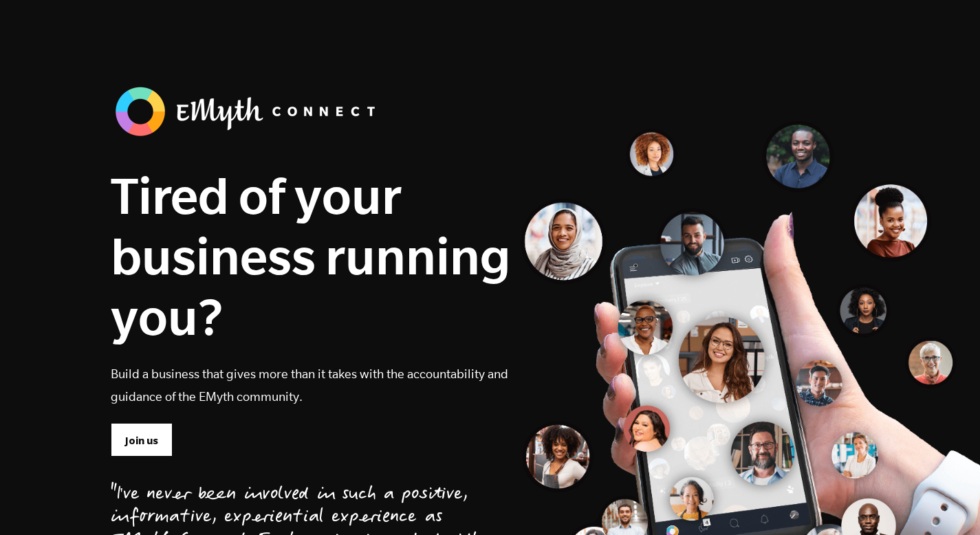 Image resolution: width=980 pixels, height=535 pixels. Describe the element at coordinates (311, 385) in the screenshot. I see `p: Build a business that gives more than it takes with the accountability and guidance of the EMyth ...` at that location.